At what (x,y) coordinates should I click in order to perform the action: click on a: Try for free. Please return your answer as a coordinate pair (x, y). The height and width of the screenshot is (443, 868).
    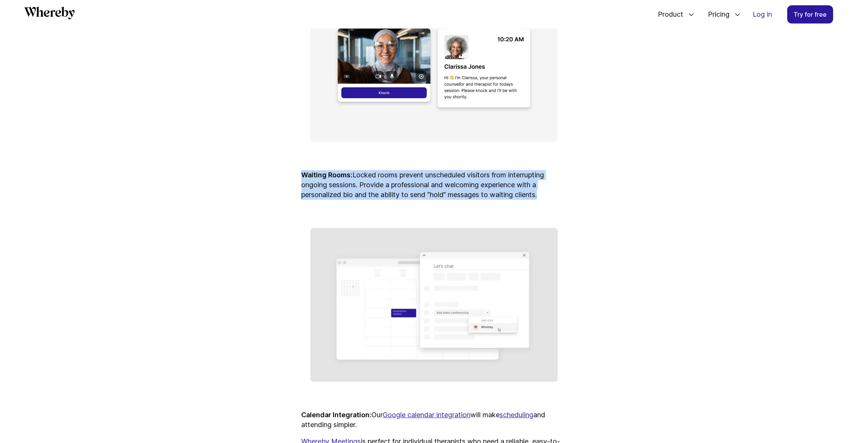
    Looking at the image, I should click on (810, 14).